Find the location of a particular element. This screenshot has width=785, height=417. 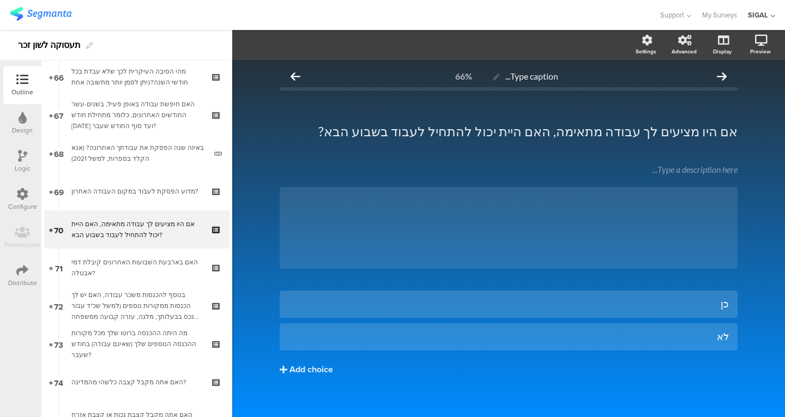

div: 66% is located at coordinates (464, 76).